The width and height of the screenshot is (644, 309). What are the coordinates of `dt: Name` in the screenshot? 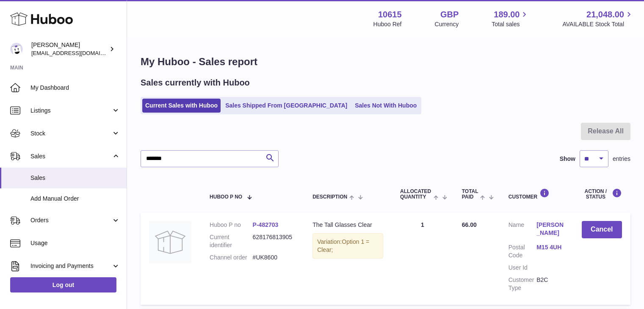 It's located at (523, 230).